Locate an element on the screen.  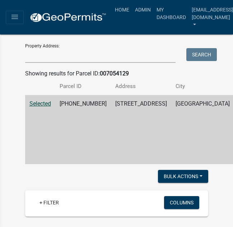
button: Search is located at coordinates (201, 54).